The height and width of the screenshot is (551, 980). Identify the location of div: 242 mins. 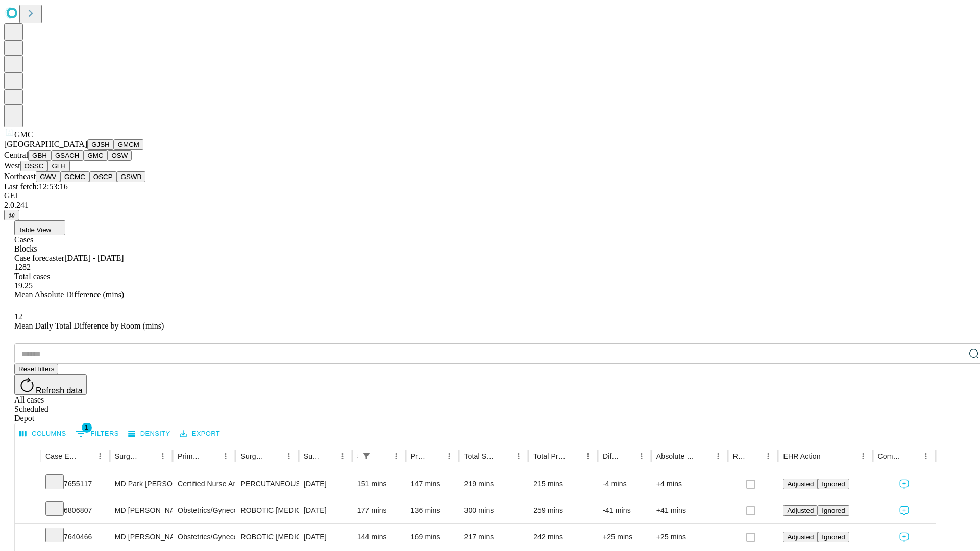
(563, 537).